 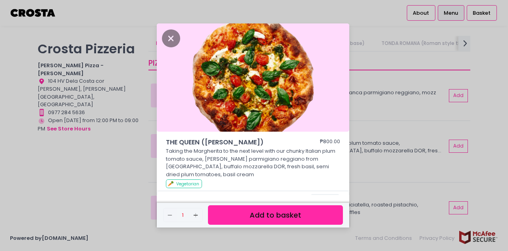 What do you see at coordinates (276, 214) in the screenshot?
I see `button: Add to basket` at bounding box center [276, 214].